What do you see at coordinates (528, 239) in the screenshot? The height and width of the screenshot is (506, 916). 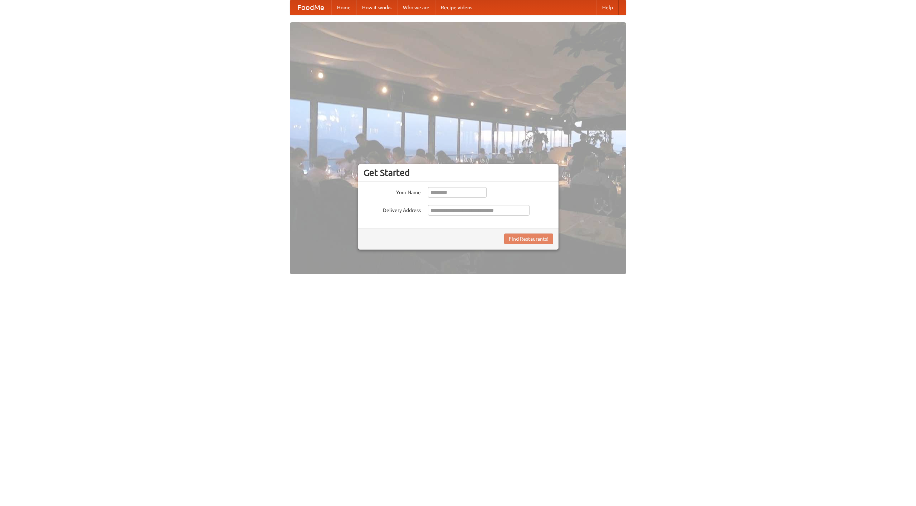 I see `button: Find Restaurants!` at bounding box center [528, 239].